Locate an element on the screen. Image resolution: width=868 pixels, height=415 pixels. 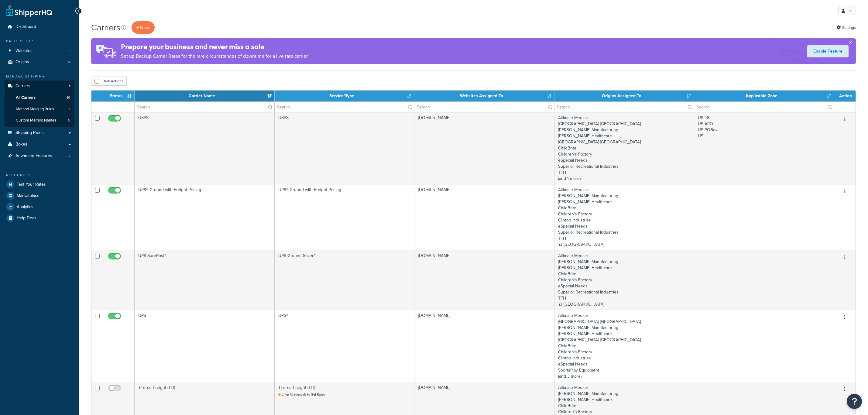
div: Basic Setup is located at coordinates (39, 41).